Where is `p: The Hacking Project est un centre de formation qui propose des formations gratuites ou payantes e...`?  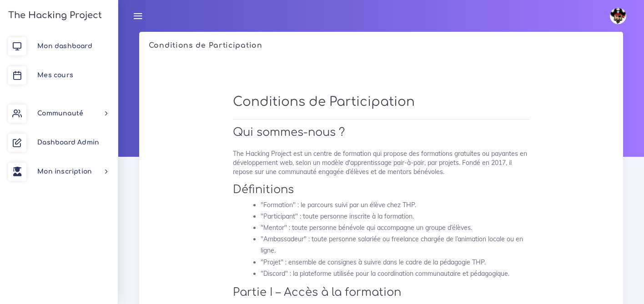
p: The Hacking Project est un centre de formation qui propose des formations gratuites ou payantes e... is located at coordinates (381, 162).